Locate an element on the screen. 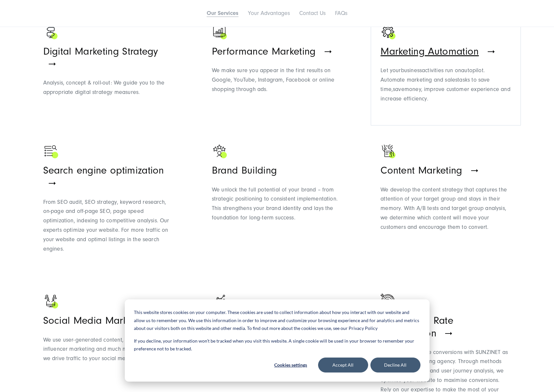  a: Content Marketing Content Marketing We develop the content strategy that captures the attention o... is located at coordinates (445, 204).